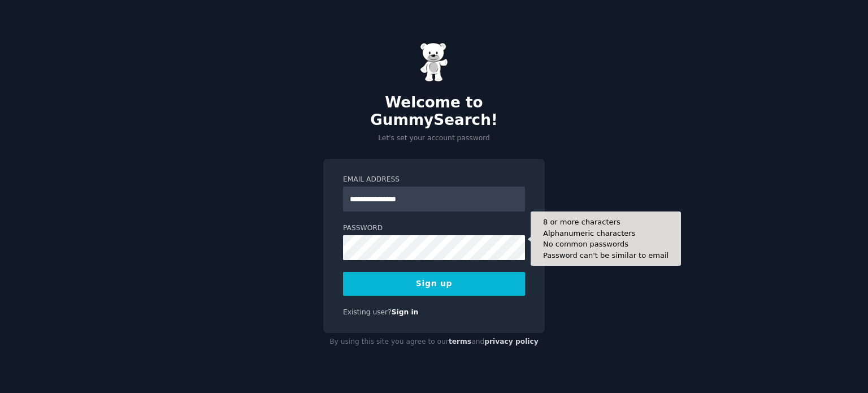  I want to click on h2: Welcome to GummySearch!, so click(434, 111).